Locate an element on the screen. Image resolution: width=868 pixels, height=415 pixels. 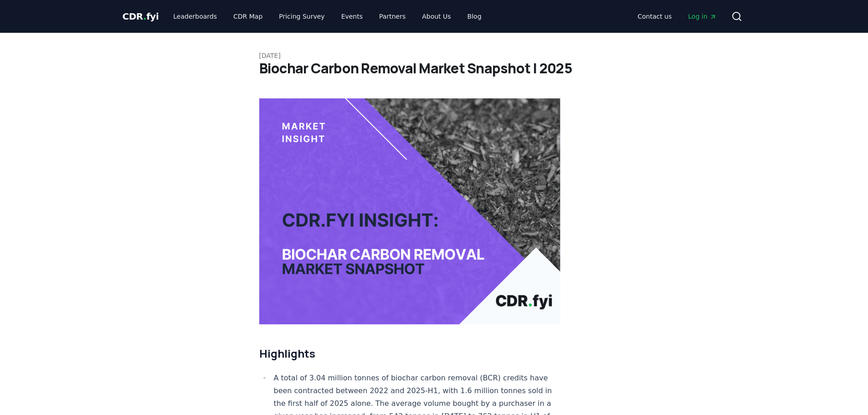
img: blog post image is located at coordinates (410, 212).